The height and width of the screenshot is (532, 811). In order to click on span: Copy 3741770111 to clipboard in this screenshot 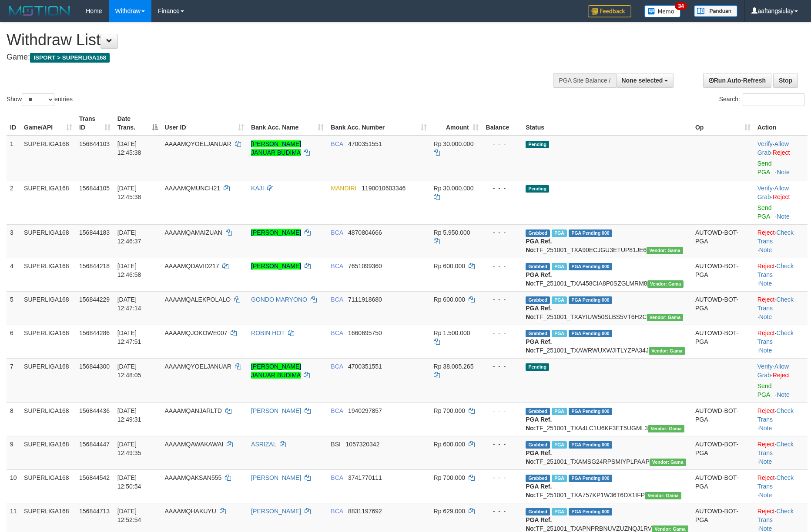, I will do `click(365, 477)`.